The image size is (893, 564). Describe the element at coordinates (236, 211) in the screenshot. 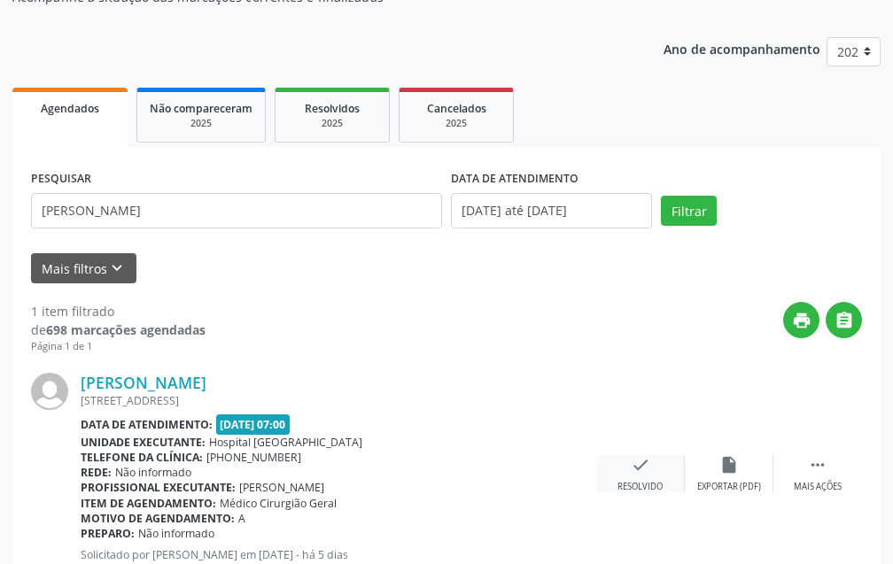

I see `input: Nome, CNS` at that location.